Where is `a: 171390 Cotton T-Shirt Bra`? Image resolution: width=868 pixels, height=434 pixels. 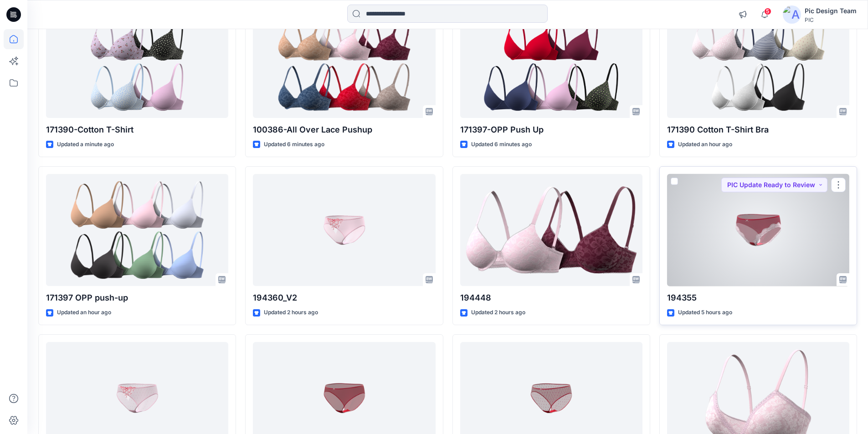
a: 171390 Cotton T-Shirt Bra is located at coordinates (759, 62).